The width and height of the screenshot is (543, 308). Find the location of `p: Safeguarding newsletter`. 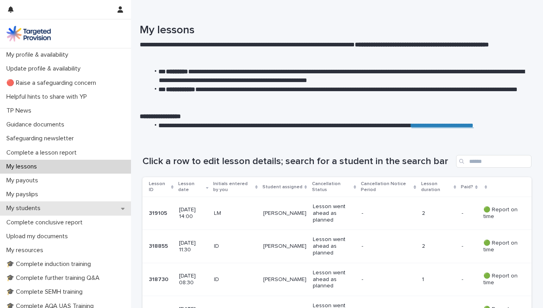

p: Safeguarding newsletter is located at coordinates (42, 138).